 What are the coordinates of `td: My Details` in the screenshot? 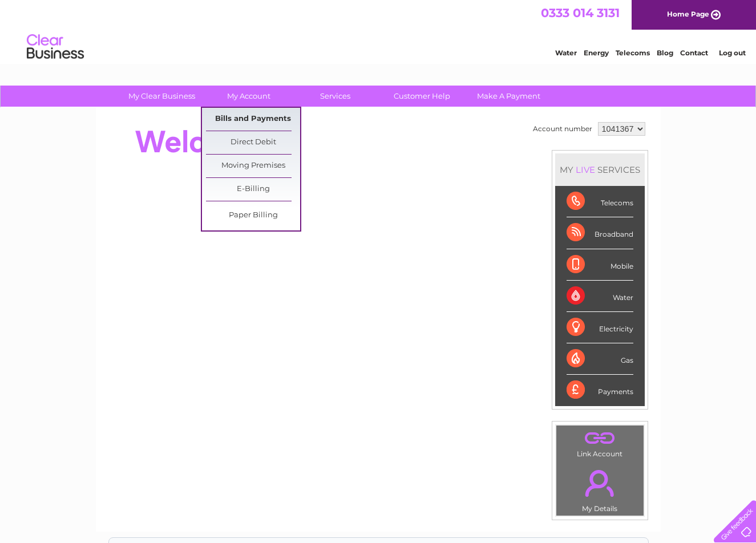 It's located at (600, 488).